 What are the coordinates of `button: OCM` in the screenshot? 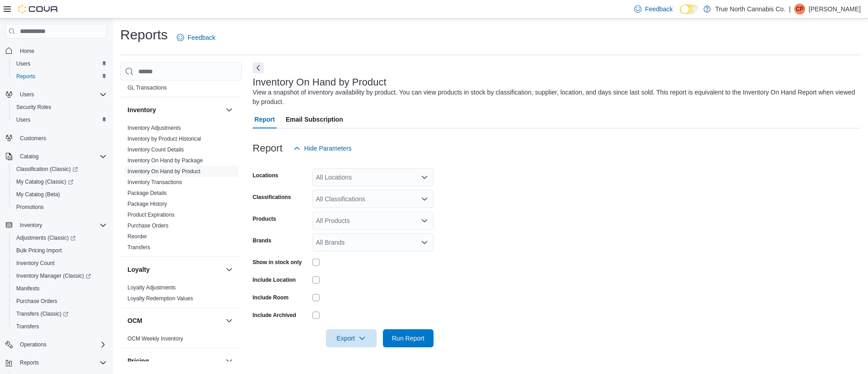 It's located at (175, 321).